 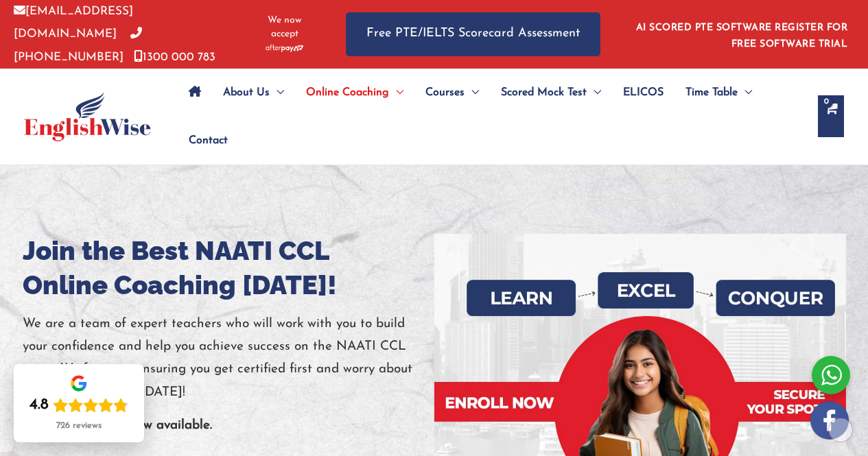 I want to click on a: 1300 000 783, so click(x=174, y=57).